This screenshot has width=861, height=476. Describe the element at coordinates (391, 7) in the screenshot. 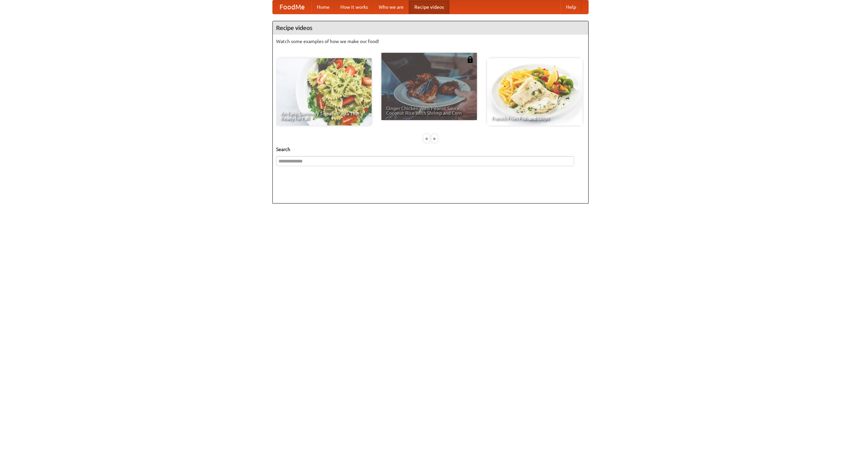

I see `a: Who we are` at that location.